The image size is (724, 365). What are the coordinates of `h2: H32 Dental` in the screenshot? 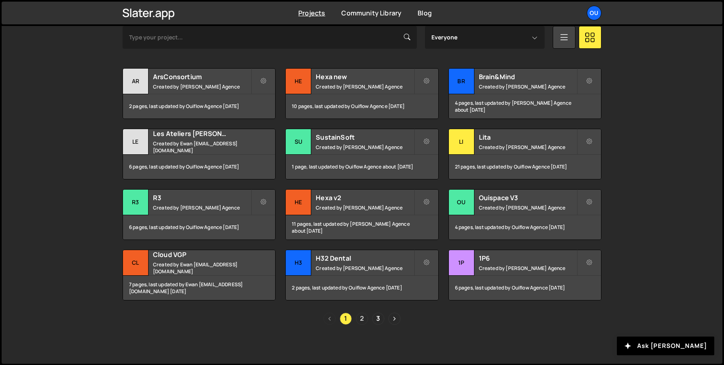 It's located at (365, 258).